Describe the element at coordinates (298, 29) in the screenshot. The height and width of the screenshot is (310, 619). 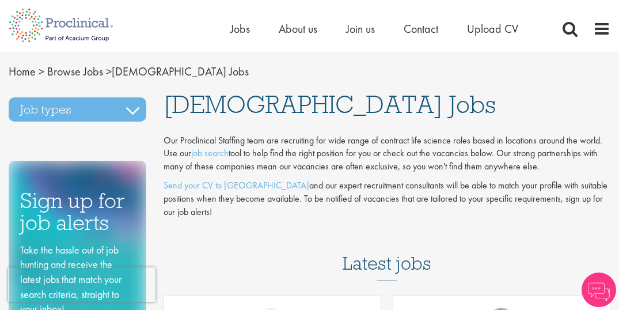
I see `a: About us` at that location.